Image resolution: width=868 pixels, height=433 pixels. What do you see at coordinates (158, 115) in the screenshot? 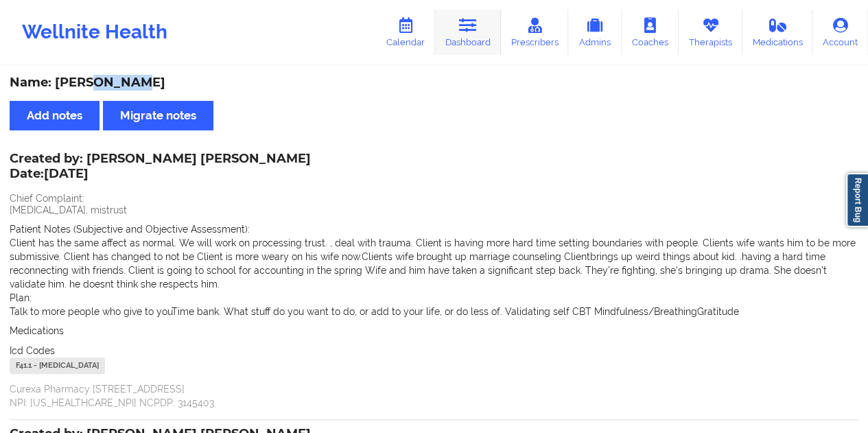
I see `button: Migrate notes` at bounding box center [158, 115].